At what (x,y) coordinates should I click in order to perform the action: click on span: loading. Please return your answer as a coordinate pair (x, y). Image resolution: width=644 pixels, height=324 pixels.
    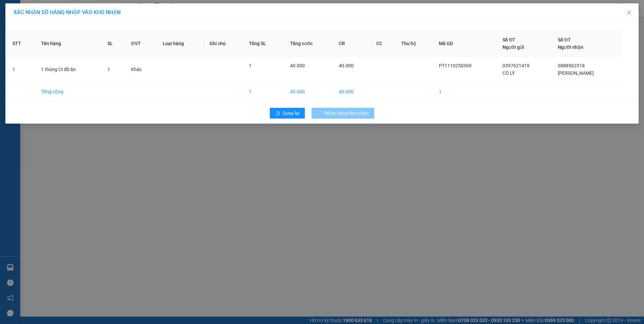
    Looking at the image, I should click on (321, 113).